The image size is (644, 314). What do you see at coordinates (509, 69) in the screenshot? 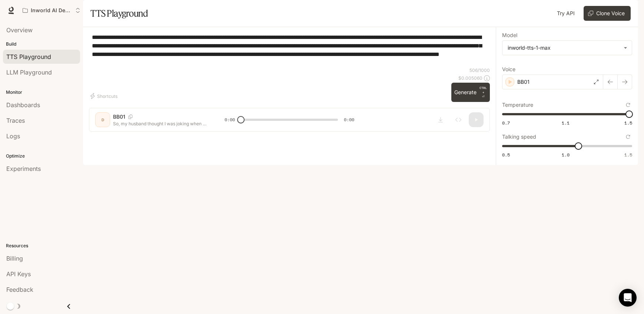
I see `p: Voice` at bounding box center [509, 69].